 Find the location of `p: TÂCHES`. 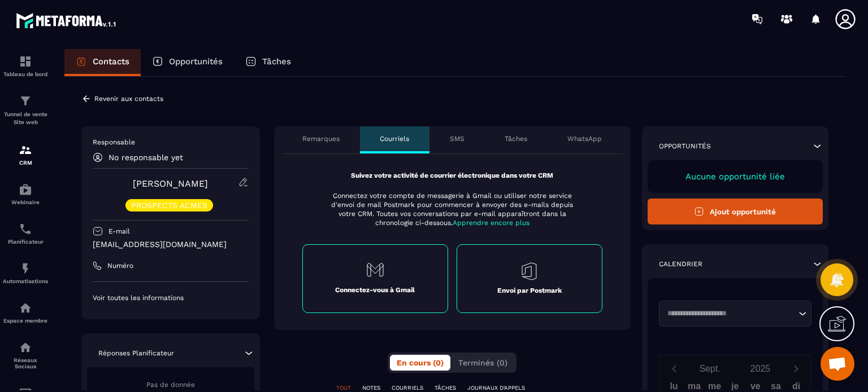

p: TÂCHES is located at coordinates (446, 388).